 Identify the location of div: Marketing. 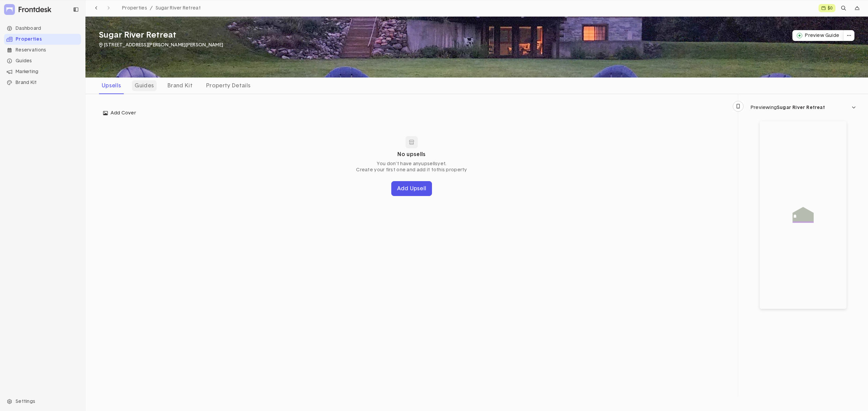
(43, 72).